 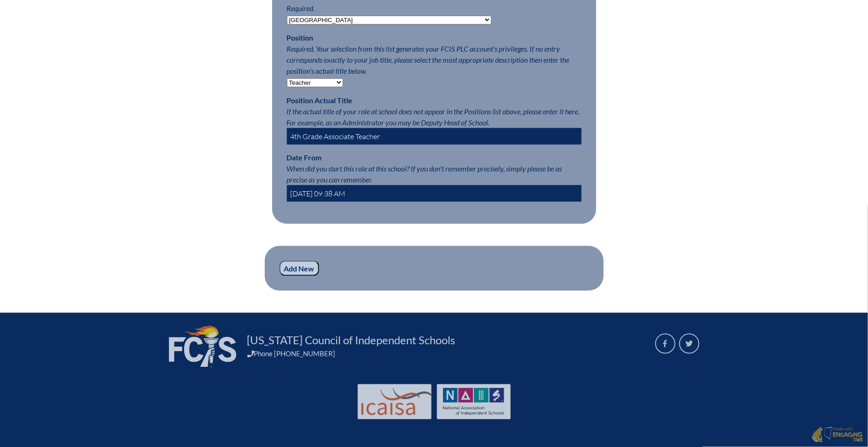 I want to click on a: Made with, so click(x=837, y=435).